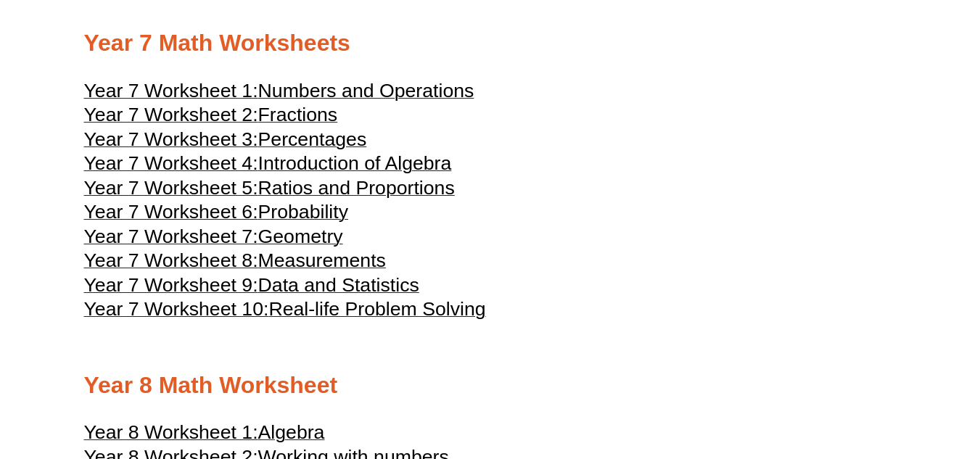  Describe the element at coordinates (269, 191) in the screenshot. I see `a: Year 7 Worksheet 5:Ratios and Proportions` at that location.